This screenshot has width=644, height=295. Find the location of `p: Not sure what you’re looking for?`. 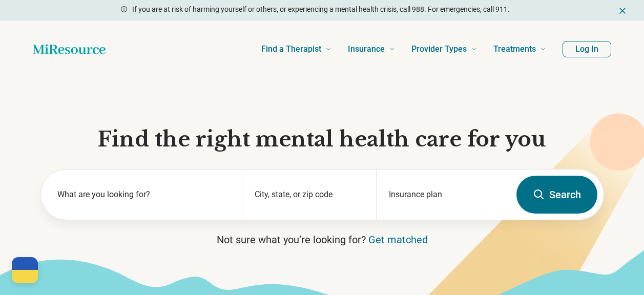

p: Not sure what you’re looking for? is located at coordinates (323, 239).